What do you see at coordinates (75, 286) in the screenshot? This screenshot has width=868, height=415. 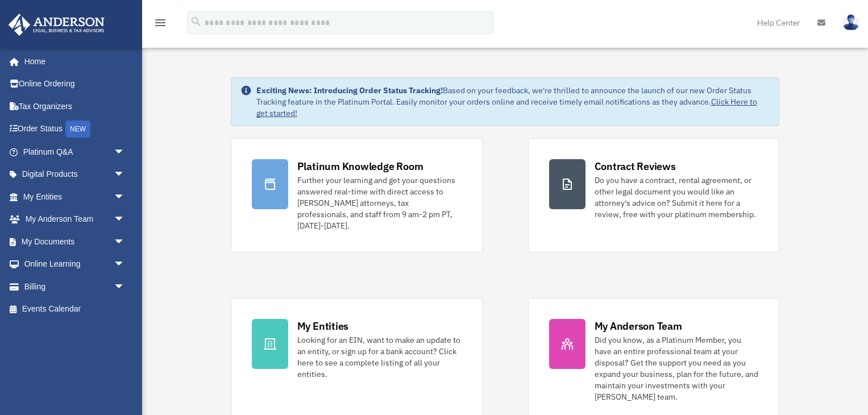 I see `a: Billingarrow_drop_down` at bounding box center [75, 286].